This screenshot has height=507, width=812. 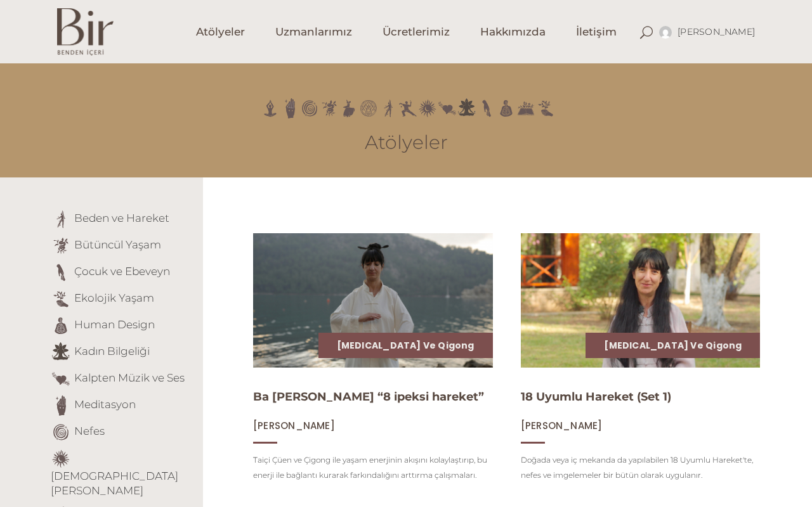 What do you see at coordinates (596, 32) in the screenshot?
I see `span: İletişim` at bounding box center [596, 32].